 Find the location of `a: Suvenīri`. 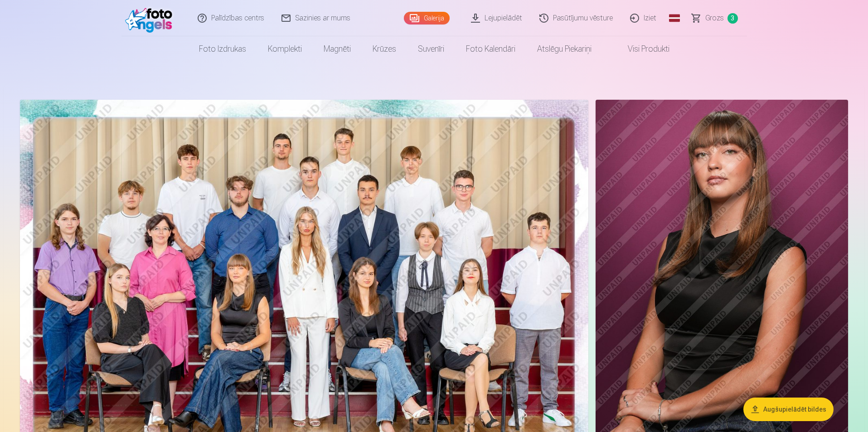

a: Suvenīri is located at coordinates (431, 49).